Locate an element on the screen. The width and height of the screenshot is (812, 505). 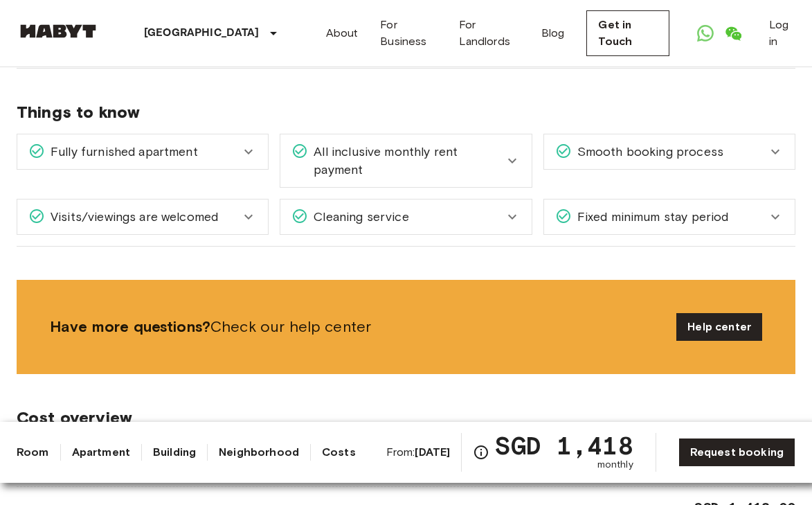
span: Fixed minimum stay period is located at coordinates (650, 217).